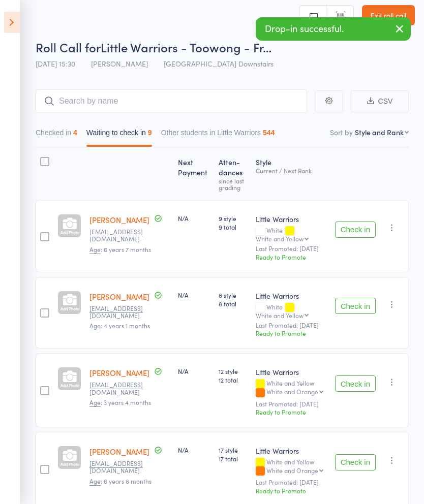 The image size is (424, 504). What do you see at coordinates (120, 481) in the screenshot?
I see `span: : 6 years 8 months` at bounding box center [120, 481].